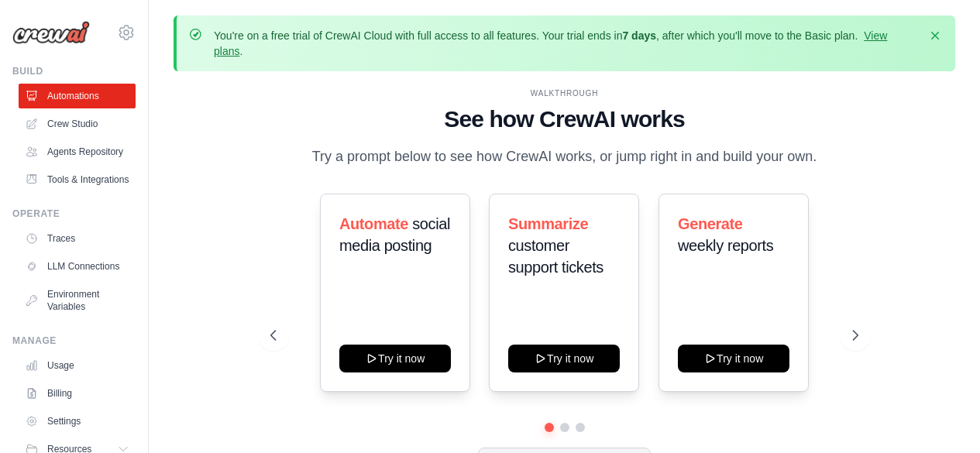 The height and width of the screenshot is (453, 980). I want to click on span: Automate, so click(373, 224).